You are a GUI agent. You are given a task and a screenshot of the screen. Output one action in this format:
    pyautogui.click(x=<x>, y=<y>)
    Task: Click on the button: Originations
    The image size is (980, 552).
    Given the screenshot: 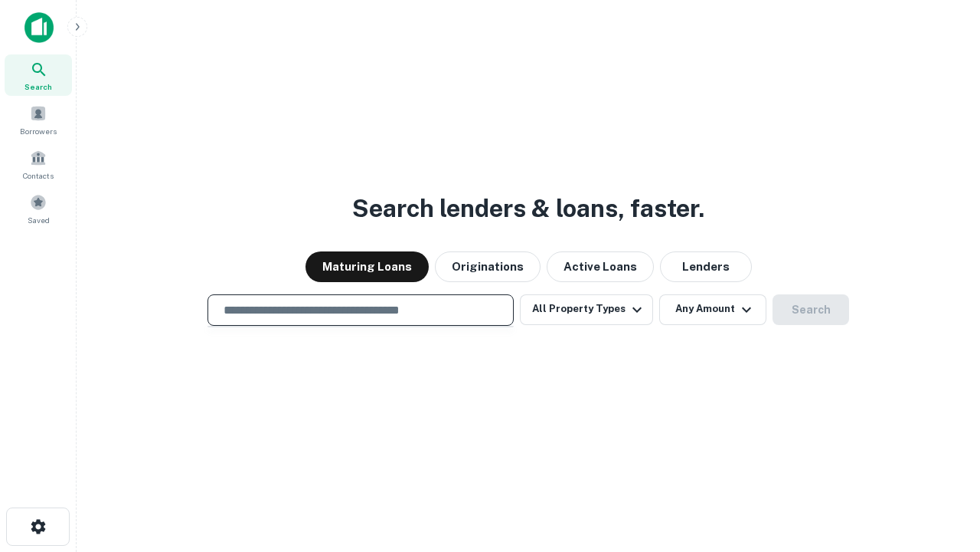 What is the action you would take?
    pyautogui.click(x=488, y=267)
    